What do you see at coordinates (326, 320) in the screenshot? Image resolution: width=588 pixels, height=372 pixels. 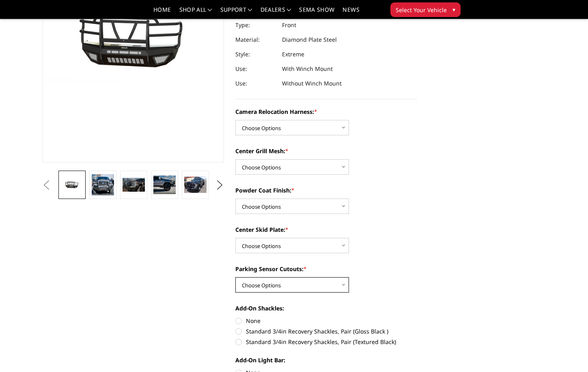 I see `label: None` at bounding box center [326, 320].